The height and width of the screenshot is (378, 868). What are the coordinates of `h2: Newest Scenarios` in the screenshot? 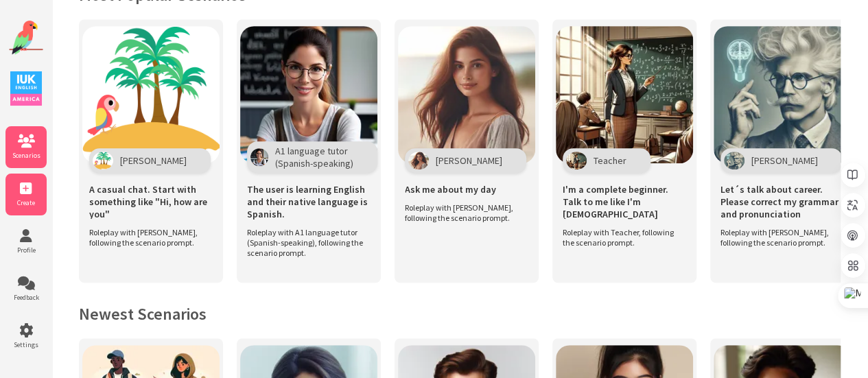 It's located at (460, 314).